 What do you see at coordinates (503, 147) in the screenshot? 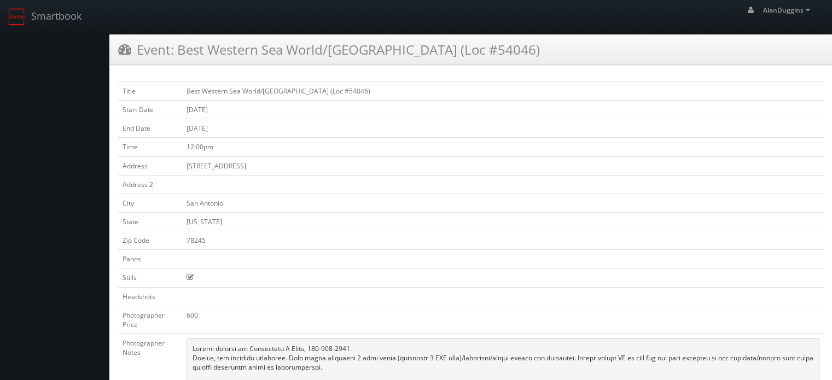
I see `td: 12:00pm` at bounding box center [503, 147].